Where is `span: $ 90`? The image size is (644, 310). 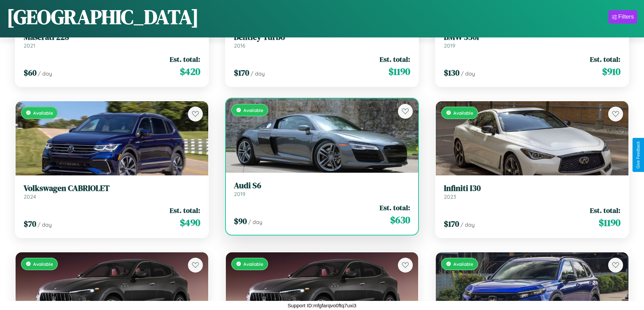 span: $ 90 is located at coordinates (240, 221).